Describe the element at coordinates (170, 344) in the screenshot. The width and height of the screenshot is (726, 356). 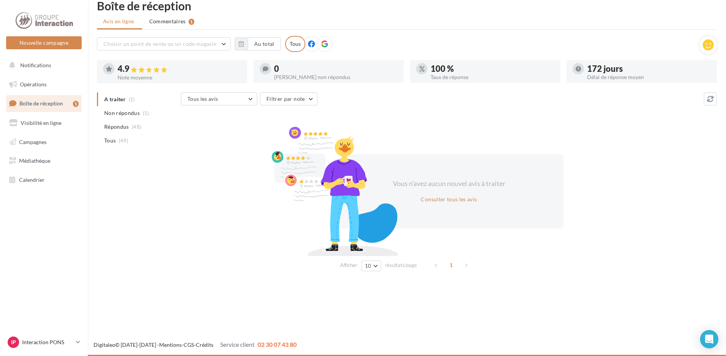
I see `a: Mentions` at that location.